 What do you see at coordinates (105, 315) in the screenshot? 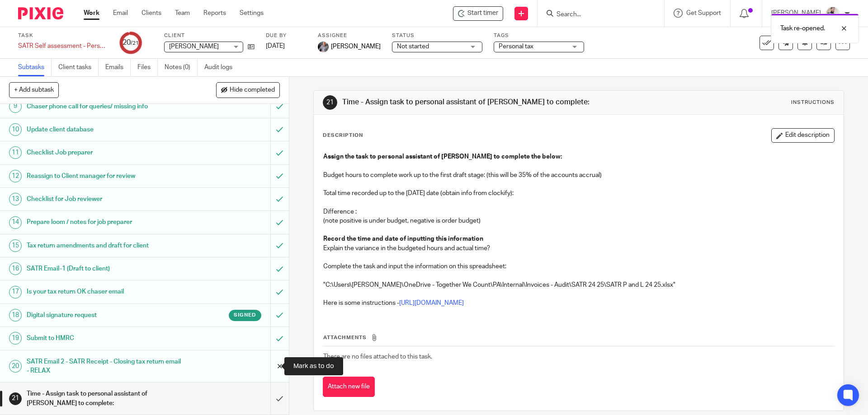
I see `h1: Digital signature request` at bounding box center [105, 315].